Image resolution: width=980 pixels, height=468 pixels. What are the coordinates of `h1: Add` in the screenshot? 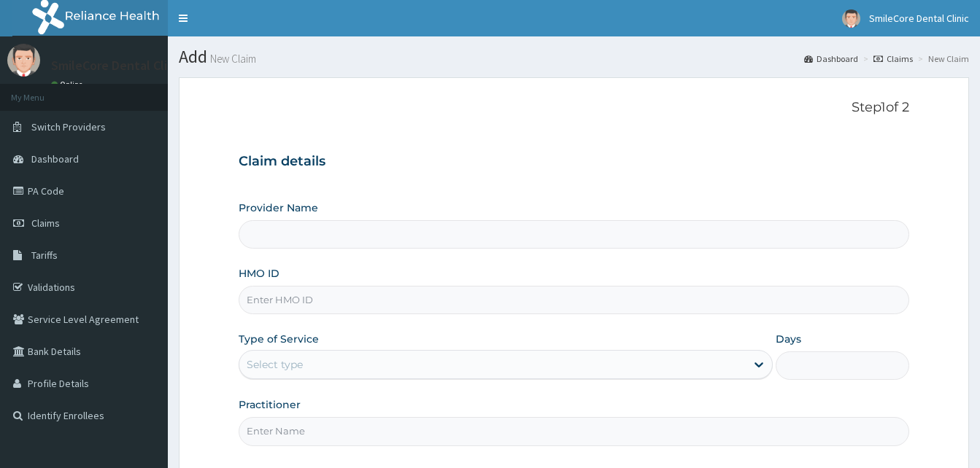 It's located at (574, 57).